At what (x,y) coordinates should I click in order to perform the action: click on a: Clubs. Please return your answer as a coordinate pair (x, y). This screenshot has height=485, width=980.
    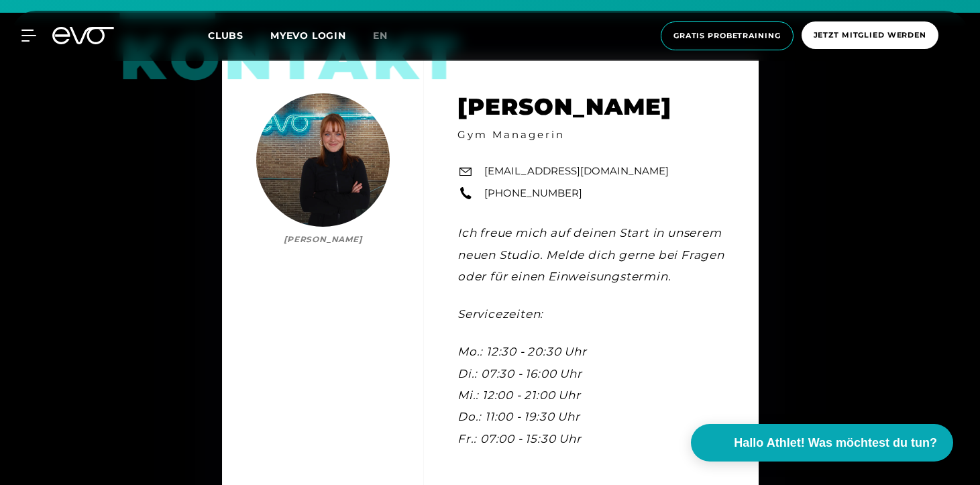
    Looking at the image, I should click on (239, 35).